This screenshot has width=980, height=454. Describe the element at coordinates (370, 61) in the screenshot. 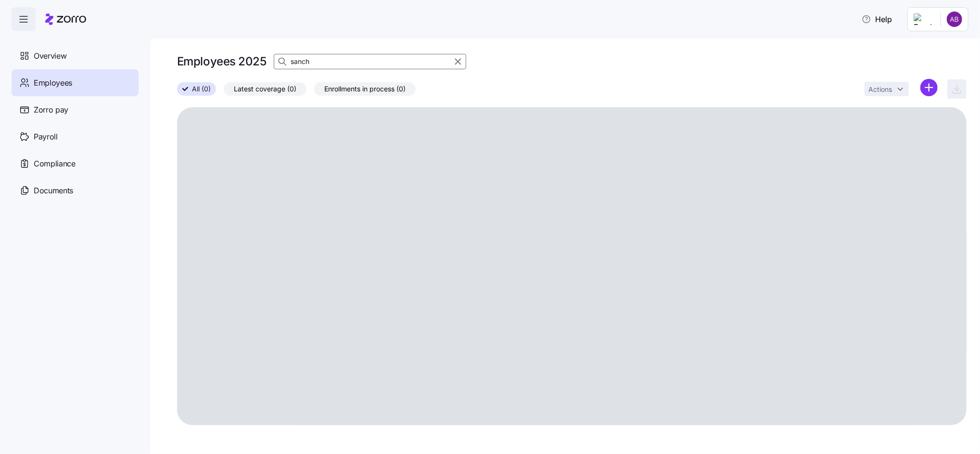

I see `input: Search employees` at that location.